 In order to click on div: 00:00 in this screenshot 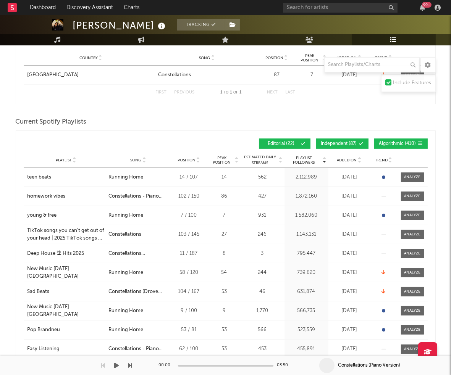, I will do `click(166, 366)`.